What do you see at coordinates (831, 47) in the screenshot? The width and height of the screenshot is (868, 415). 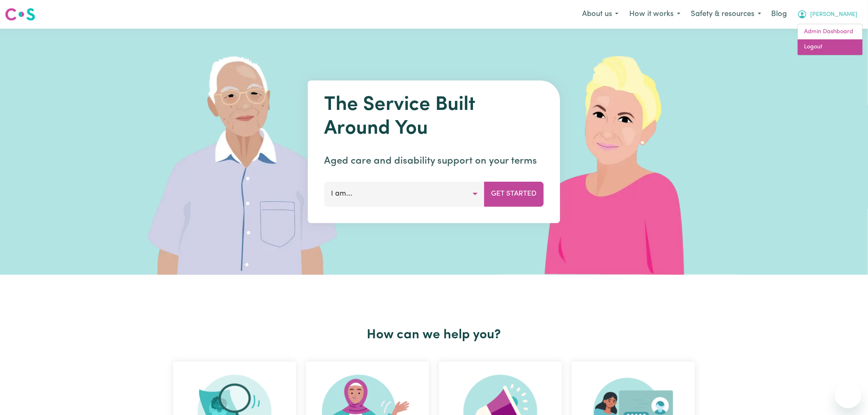 I see `a: Logout` at bounding box center [831, 47].